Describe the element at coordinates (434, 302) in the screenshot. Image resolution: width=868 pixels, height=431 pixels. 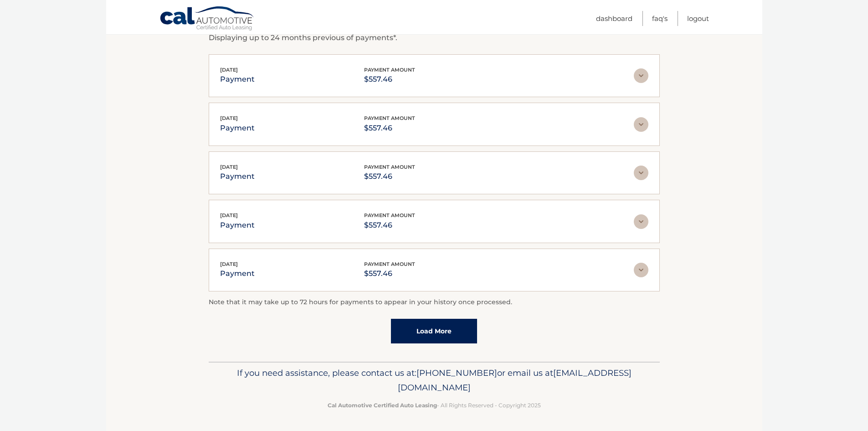
I see `p: Note that it may take up to 72 hours for payments to appear in your history once processed.` at that location.